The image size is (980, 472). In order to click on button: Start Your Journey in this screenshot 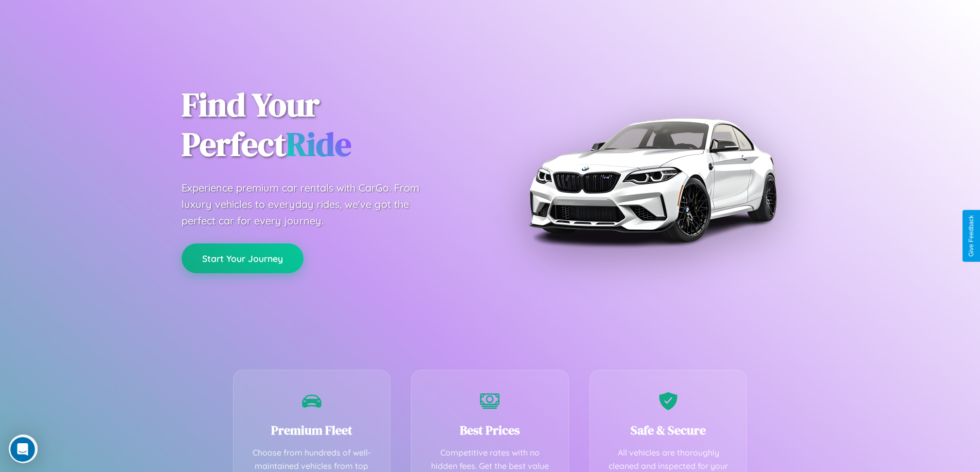, I will do `click(243, 259)`.